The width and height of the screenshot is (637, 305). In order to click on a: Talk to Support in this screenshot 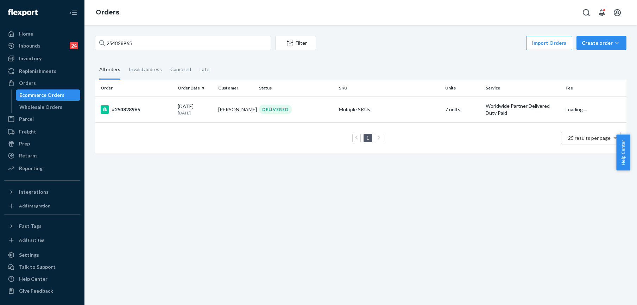, I will do `click(42, 267)`.